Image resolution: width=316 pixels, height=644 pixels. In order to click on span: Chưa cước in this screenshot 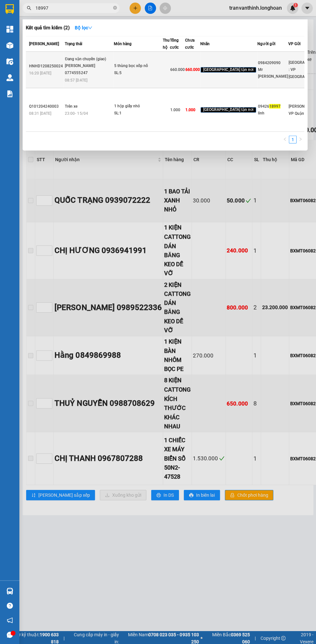, I will do `click(189, 44)`.